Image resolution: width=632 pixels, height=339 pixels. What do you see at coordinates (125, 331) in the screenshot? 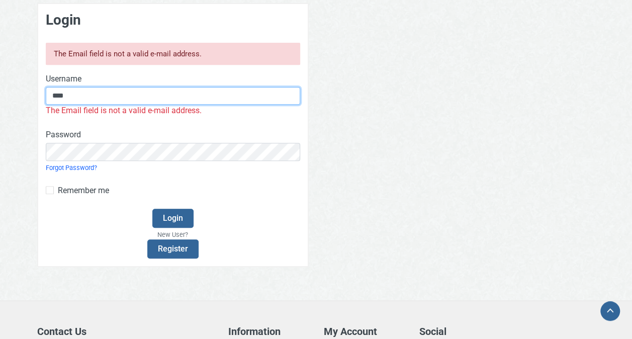
I see `h5: Contact Us` at bounding box center [125, 331].